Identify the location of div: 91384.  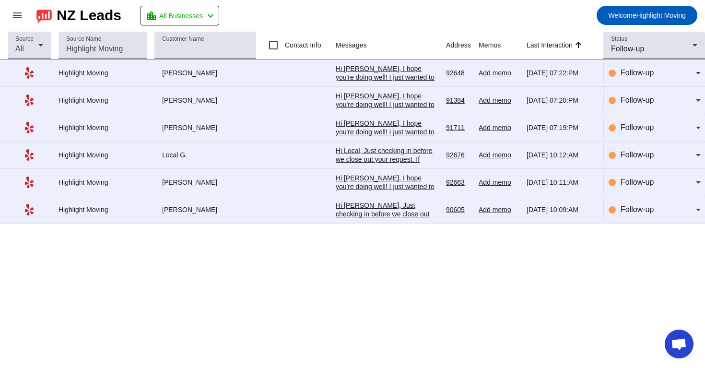
(458, 100).